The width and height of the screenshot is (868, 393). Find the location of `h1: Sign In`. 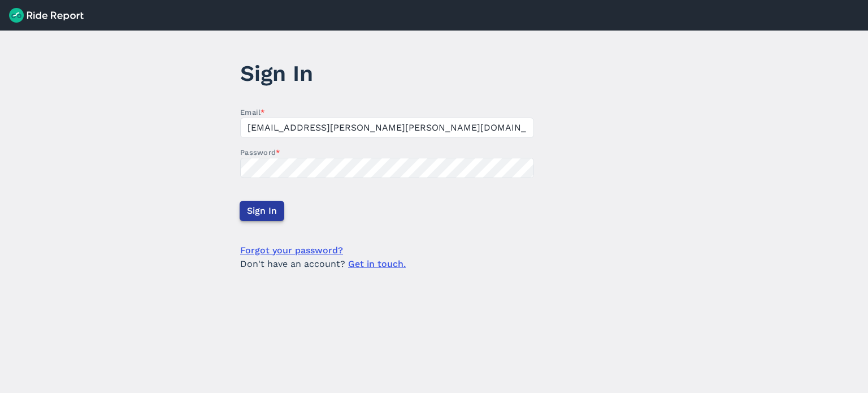

h1: Sign In is located at coordinates (387, 73).